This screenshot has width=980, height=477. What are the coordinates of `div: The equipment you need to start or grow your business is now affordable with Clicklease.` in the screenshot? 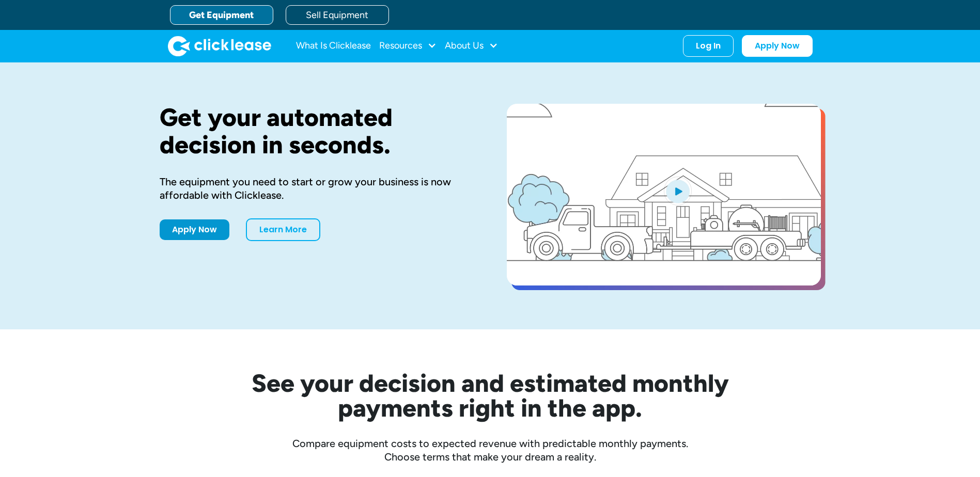 It's located at (317, 189).